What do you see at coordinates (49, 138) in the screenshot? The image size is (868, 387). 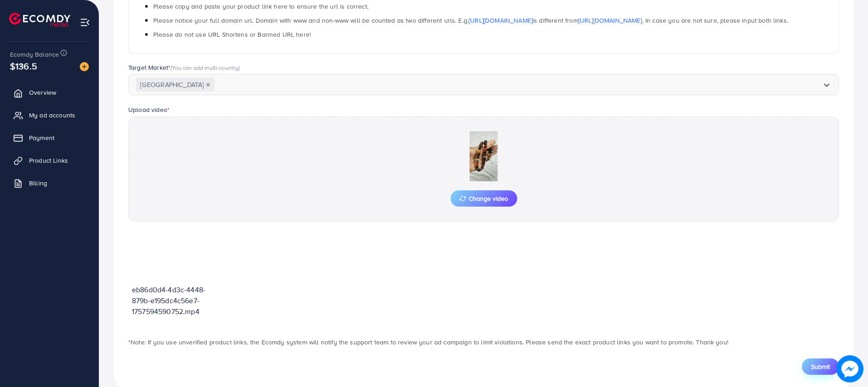 I see `a: Payment` at bounding box center [49, 138].